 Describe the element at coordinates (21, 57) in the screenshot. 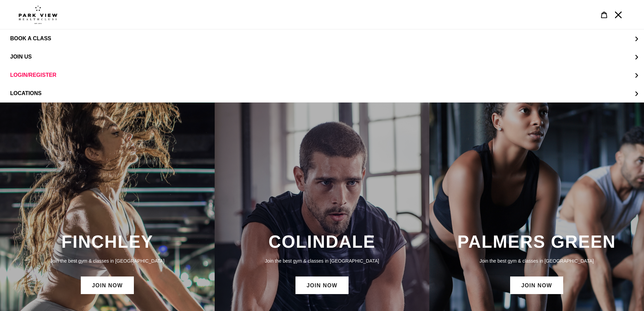

I see `span: JOIN US` at that location.